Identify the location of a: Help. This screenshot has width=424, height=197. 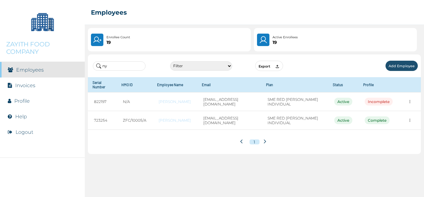
(21, 116).